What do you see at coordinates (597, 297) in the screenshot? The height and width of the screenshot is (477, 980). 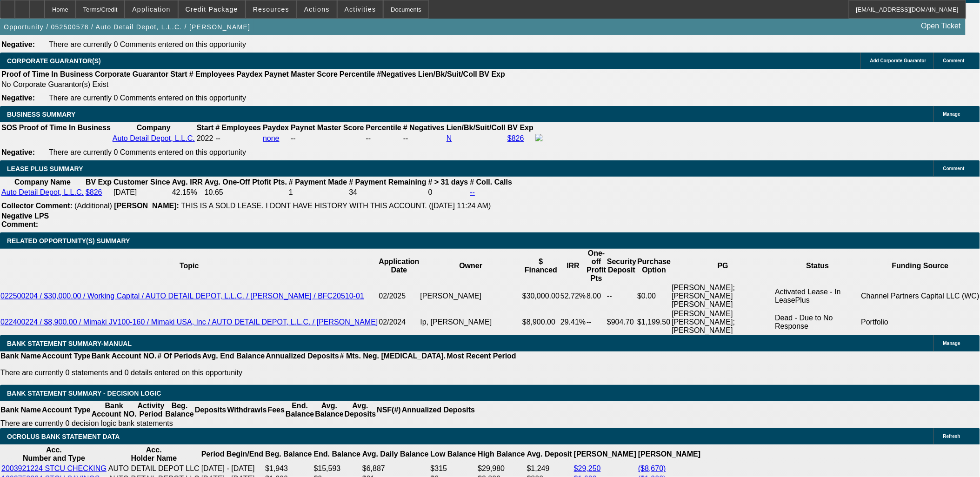 I see `td: 8.00` at bounding box center [597, 297].